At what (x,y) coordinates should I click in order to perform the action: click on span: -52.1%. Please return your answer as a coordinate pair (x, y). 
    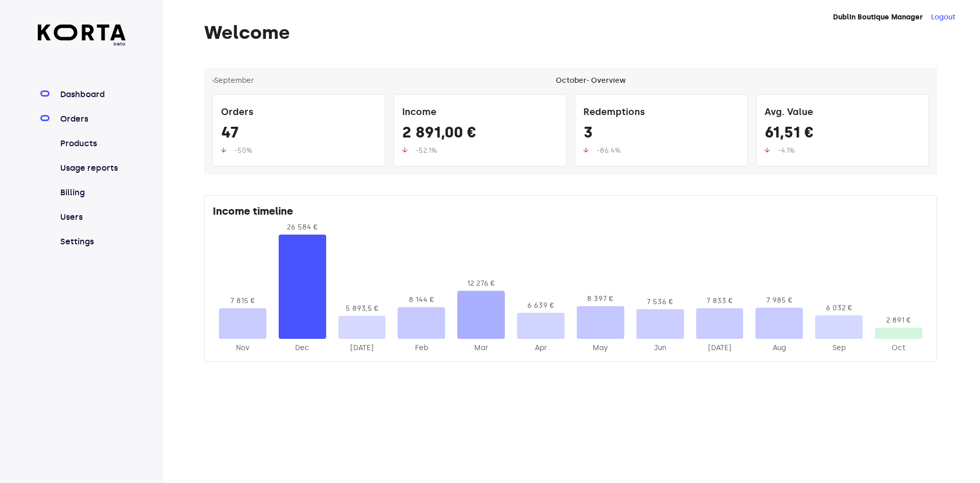
    Looking at the image, I should click on (427, 151).